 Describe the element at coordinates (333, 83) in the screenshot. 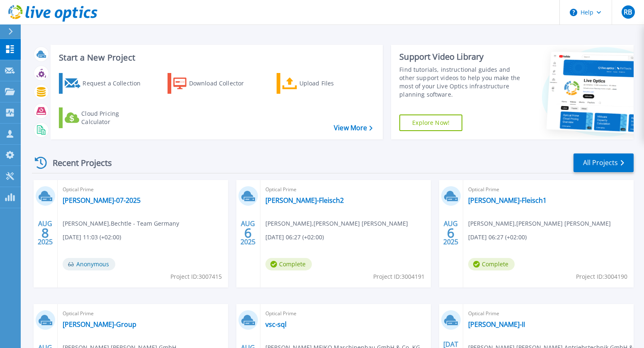

I see `div: Upload Files` at that location.